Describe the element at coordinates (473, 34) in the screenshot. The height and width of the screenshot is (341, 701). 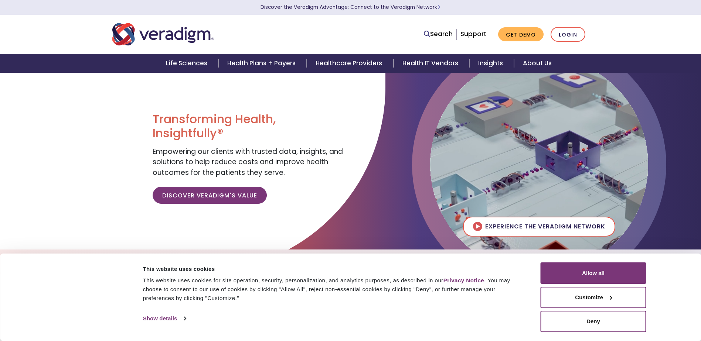
I see `a: Support` at that location.